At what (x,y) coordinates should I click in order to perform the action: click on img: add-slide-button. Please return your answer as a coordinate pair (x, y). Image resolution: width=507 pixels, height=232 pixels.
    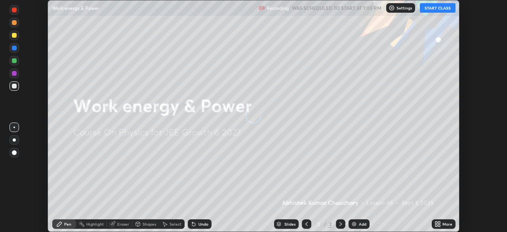
    Looking at the image, I should click on (354, 224).